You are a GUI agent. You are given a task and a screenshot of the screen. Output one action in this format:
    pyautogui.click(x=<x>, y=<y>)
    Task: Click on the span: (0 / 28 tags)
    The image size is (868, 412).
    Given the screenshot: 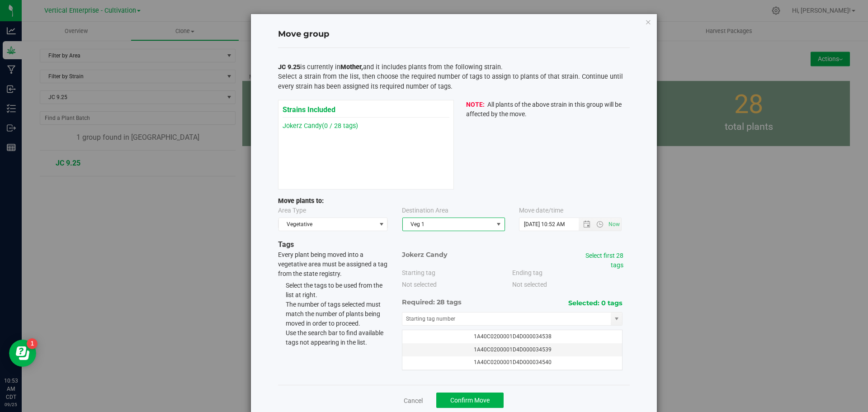 What is the action you would take?
    pyautogui.click(x=340, y=126)
    